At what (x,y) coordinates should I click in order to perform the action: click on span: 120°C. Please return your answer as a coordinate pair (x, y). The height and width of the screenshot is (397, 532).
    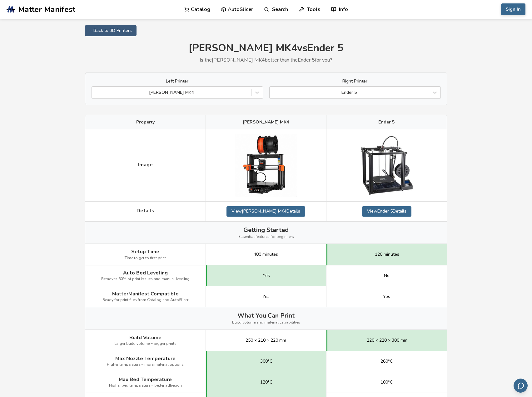
    Looking at the image, I should click on (266, 382).